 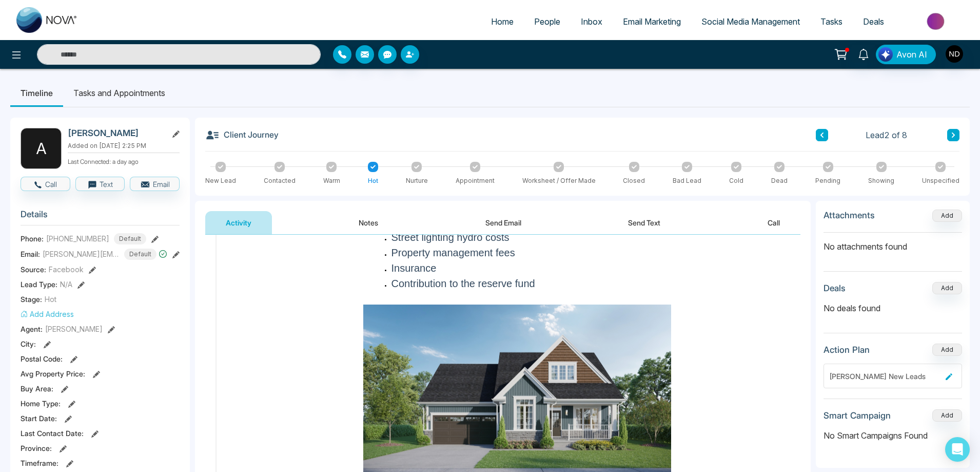 What do you see at coordinates (502, 21) in the screenshot?
I see `a: Home` at bounding box center [502, 21].